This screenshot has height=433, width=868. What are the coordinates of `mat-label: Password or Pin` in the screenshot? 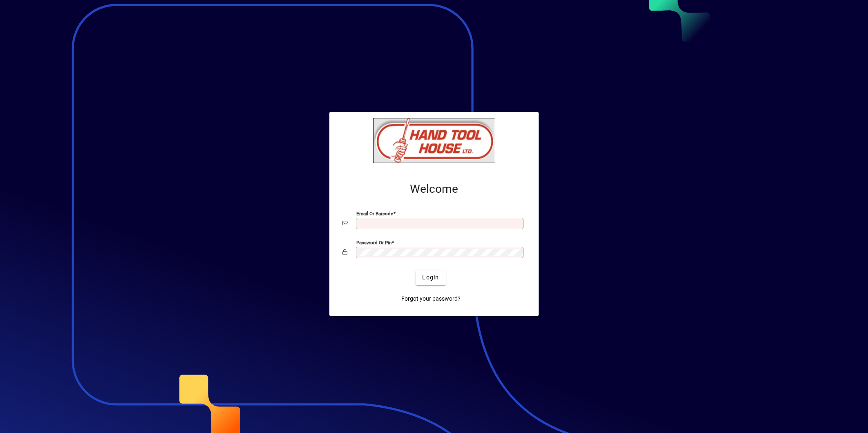 It's located at (374, 242).